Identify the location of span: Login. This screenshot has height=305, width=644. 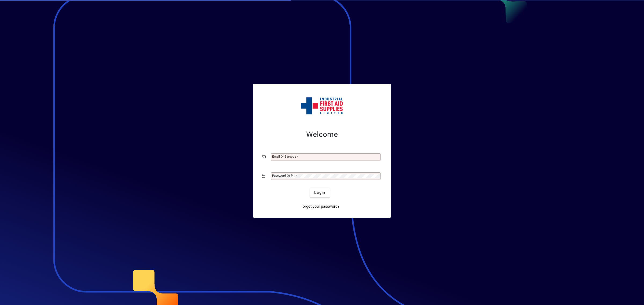
(319, 193).